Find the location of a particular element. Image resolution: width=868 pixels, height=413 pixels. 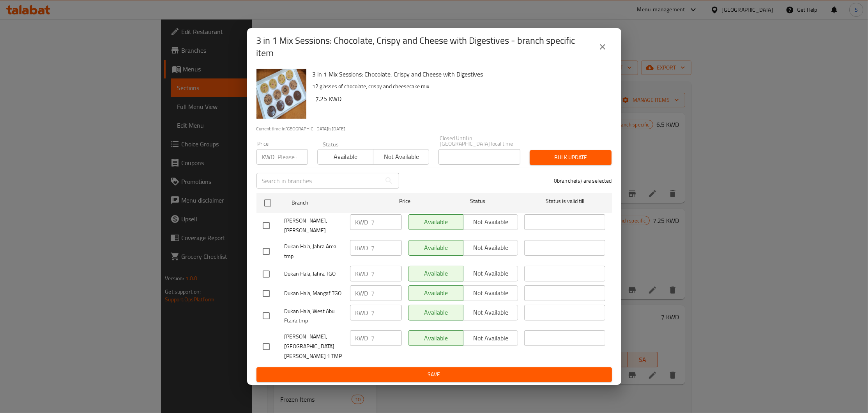

input: Search in branches is located at coordinates (319, 181).